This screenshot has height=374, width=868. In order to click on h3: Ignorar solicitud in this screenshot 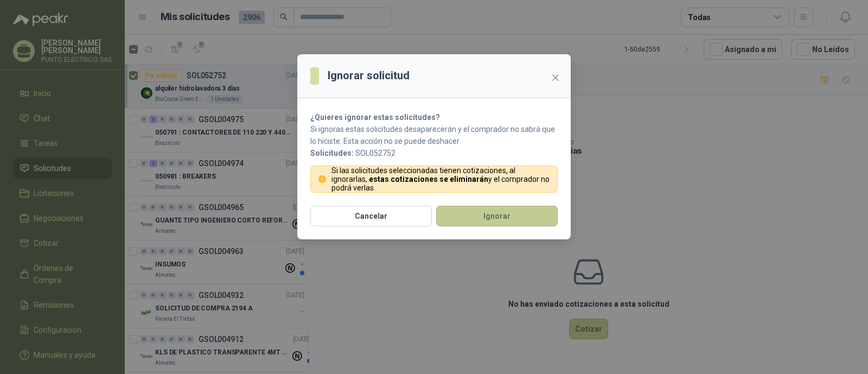, I will do `click(368, 76)`.